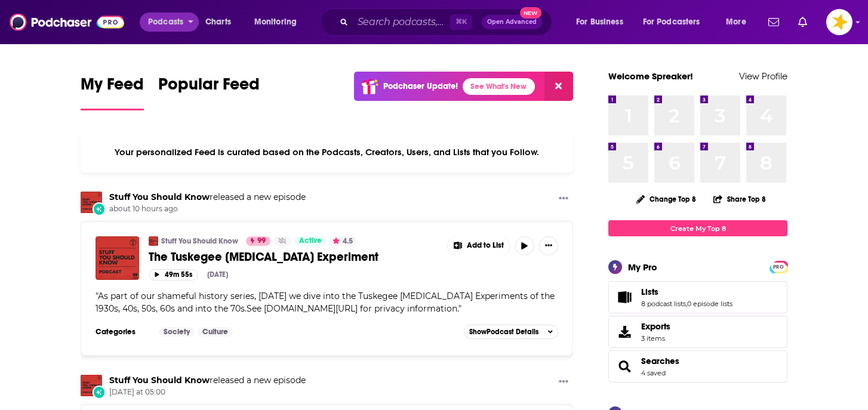  What do you see at coordinates (839, 22) in the screenshot?
I see `img: User Profile` at bounding box center [839, 22].